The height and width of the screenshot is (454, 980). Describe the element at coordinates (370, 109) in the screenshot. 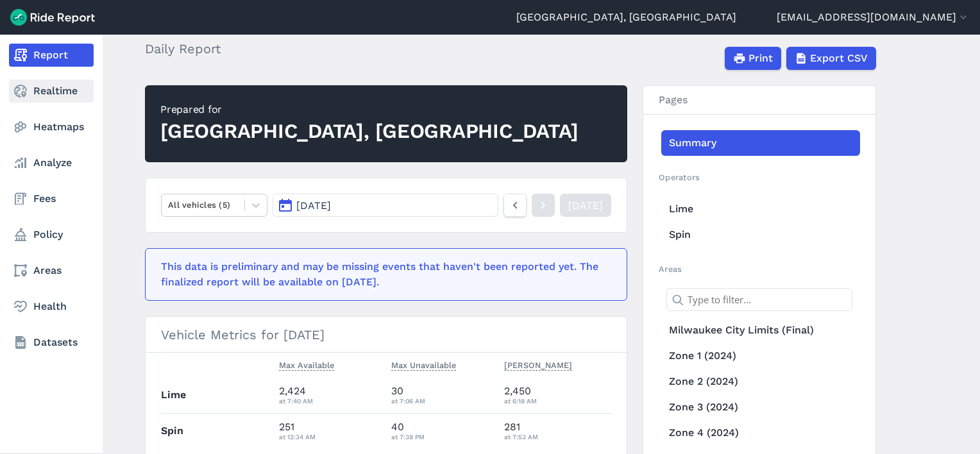

I see `div: Prepared for` at that location.